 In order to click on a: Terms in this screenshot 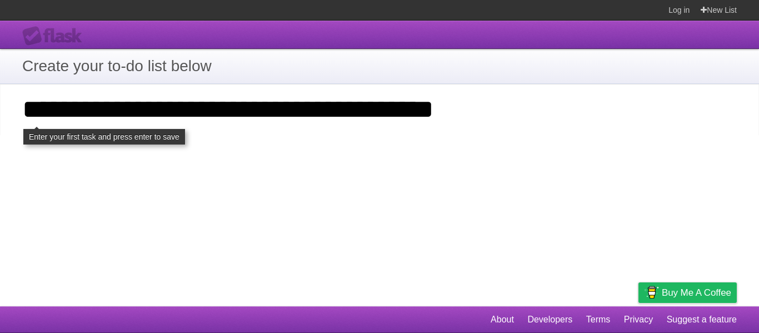, I will do `click(599, 320)`.